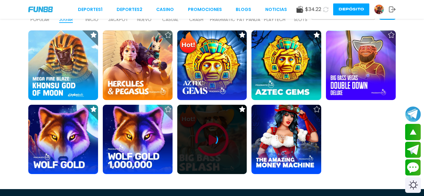  I want to click on a: Deportes2, so click(129, 9).